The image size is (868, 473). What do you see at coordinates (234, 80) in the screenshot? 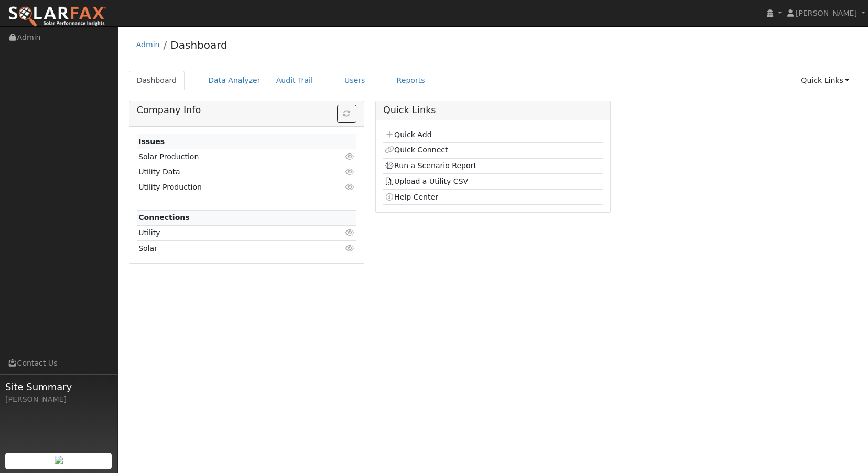
I see `a: Data Analyzer` at bounding box center [234, 80].